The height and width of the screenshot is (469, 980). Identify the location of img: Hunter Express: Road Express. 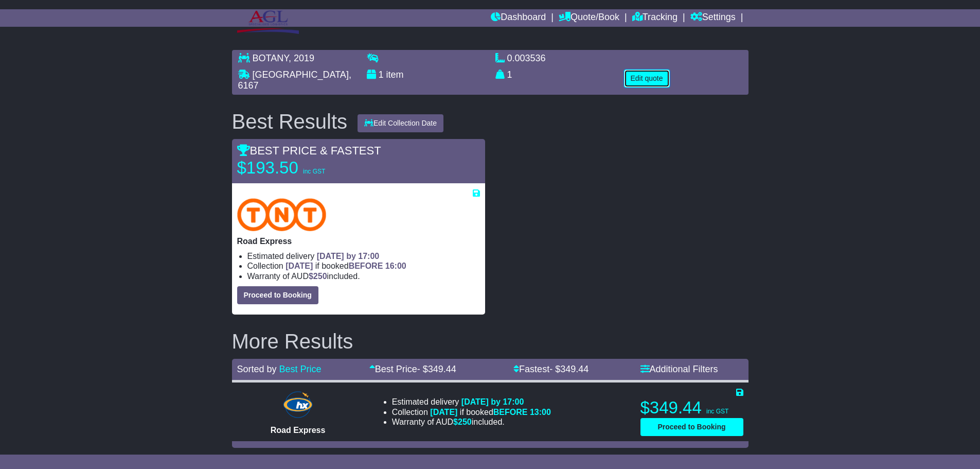
(298, 405).